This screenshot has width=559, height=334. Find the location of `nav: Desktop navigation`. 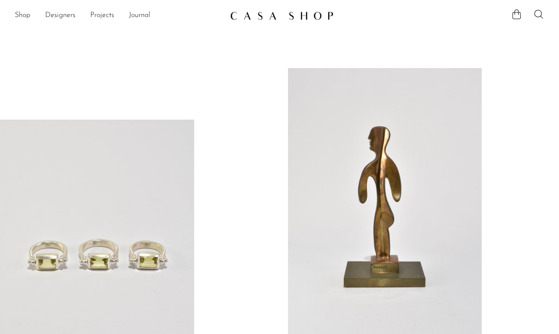

nav: Desktop navigation is located at coordinates (119, 16).